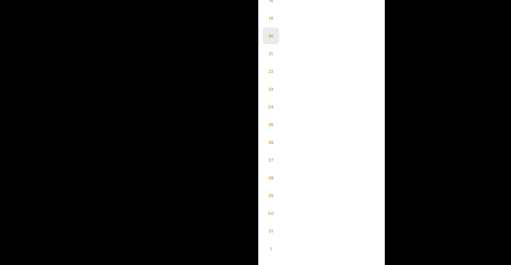 This screenshot has width=511, height=265. Describe the element at coordinates (271, 54) in the screenshot. I see `li: 21` at that location.